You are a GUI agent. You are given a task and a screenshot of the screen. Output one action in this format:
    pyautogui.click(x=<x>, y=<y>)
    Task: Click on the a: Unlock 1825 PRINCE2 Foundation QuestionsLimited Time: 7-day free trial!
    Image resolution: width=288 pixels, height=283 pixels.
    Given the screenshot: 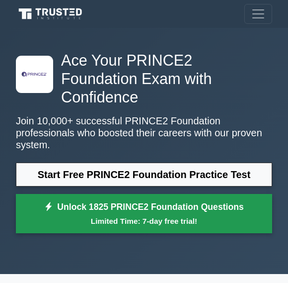 What is the action you would take?
    pyautogui.click(x=144, y=214)
    